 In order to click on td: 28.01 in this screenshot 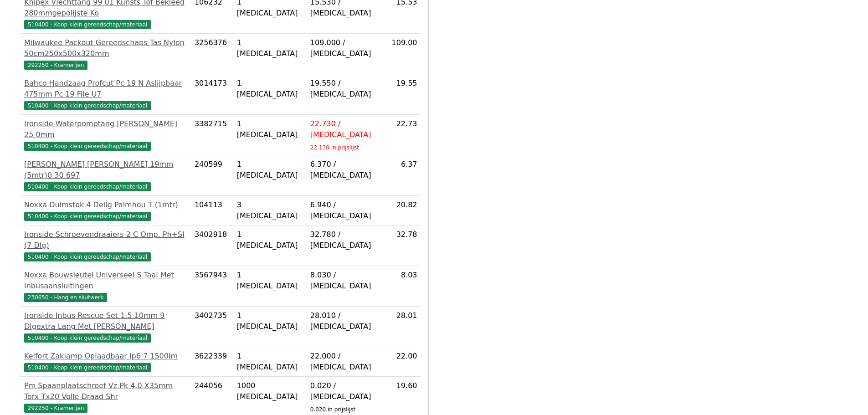, I will do `click(402, 327)`.